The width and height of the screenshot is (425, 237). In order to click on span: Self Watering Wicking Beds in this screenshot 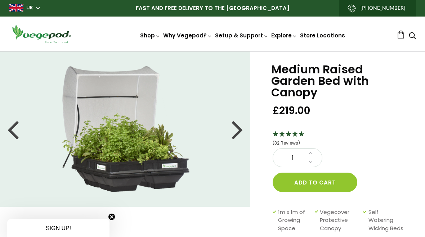, I will do `click(386, 221)`.